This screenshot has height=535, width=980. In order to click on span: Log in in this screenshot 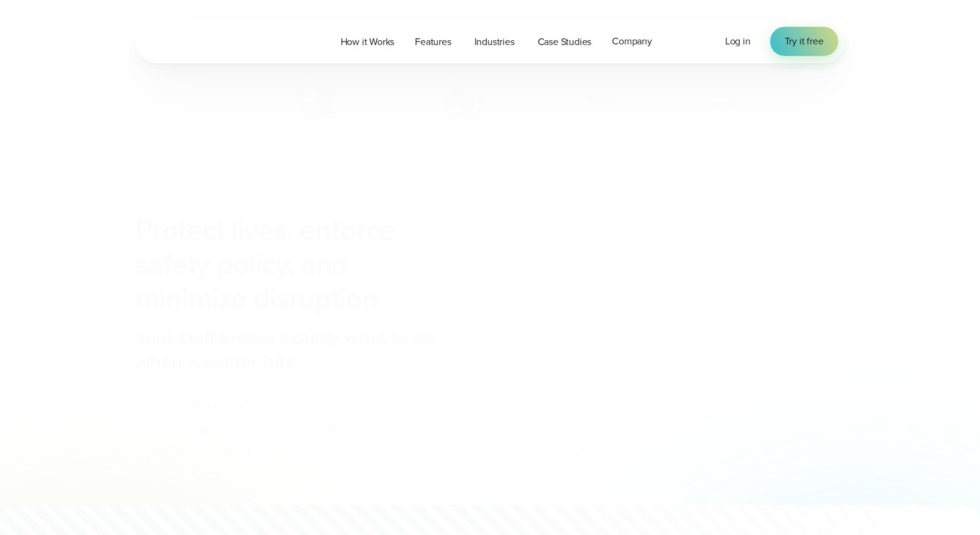, I will do `click(738, 41)`.